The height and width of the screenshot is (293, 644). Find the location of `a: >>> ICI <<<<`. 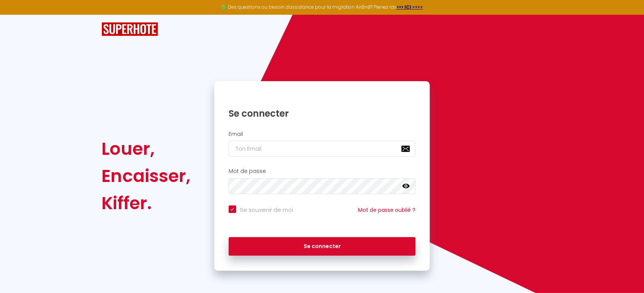

a: >>> ICI <<<< is located at coordinates (409, 6).